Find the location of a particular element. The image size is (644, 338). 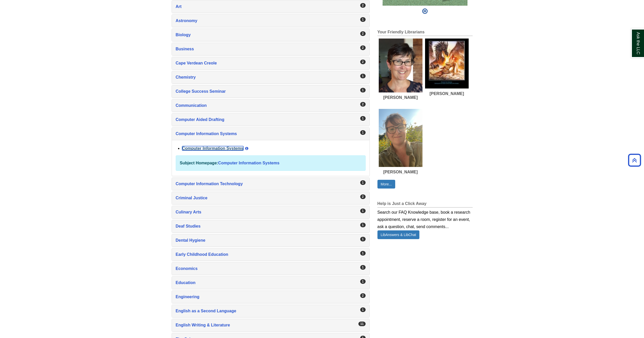

a: Computer Aided Drafting is located at coordinates (271, 120).